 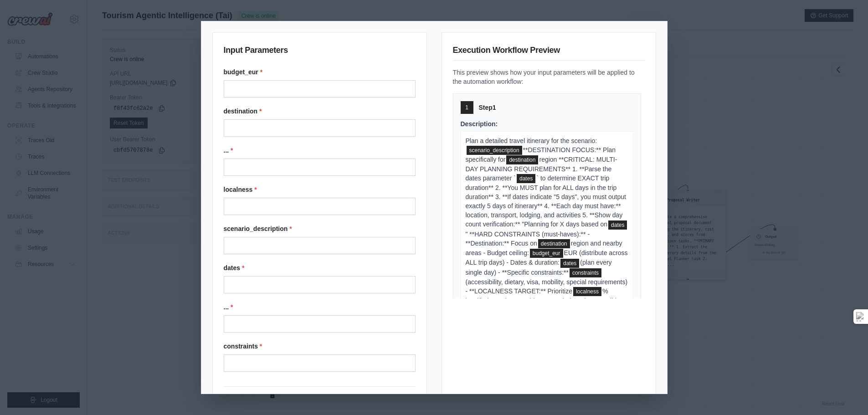 I want to click on span: Description:, so click(x=479, y=124).